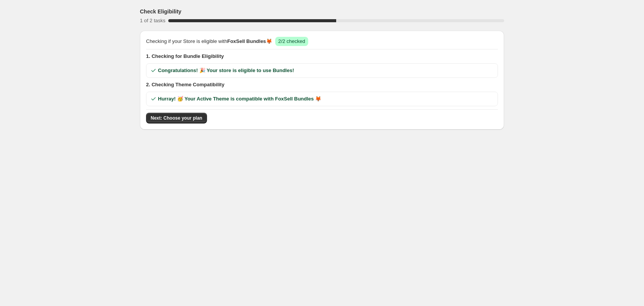 Image resolution: width=644 pixels, height=306 pixels. Describe the element at coordinates (209, 41) in the screenshot. I see `span: Checking if your Store is eligible with 🦊` at that location.